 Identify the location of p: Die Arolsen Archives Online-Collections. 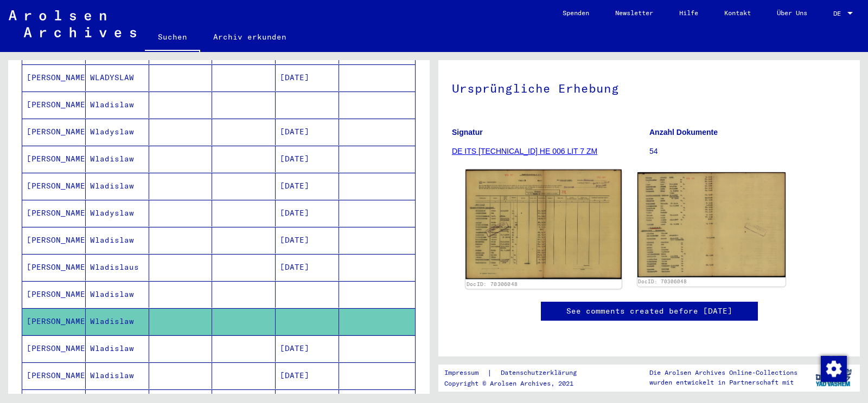
(723, 373).